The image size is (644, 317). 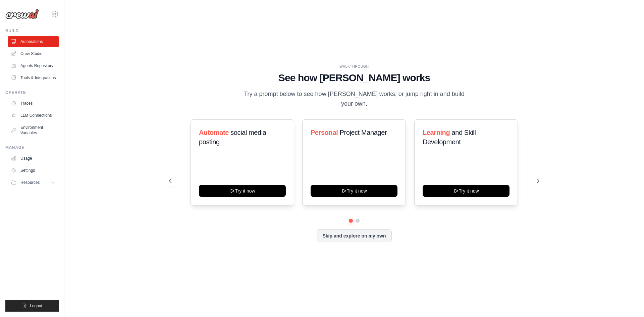 What do you see at coordinates (32, 148) in the screenshot?
I see `div: Manage` at bounding box center [32, 148].